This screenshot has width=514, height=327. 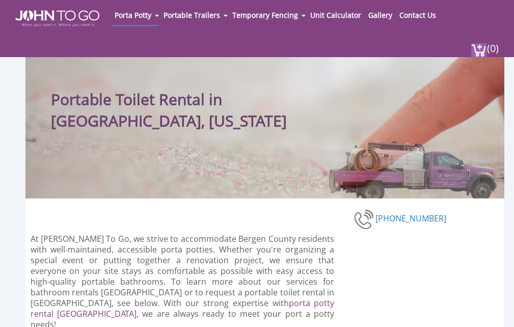 What do you see at coordinates (192, 15) in the screenshot?
I see `a: Portable Trailers` at bounding box center [192, 15].